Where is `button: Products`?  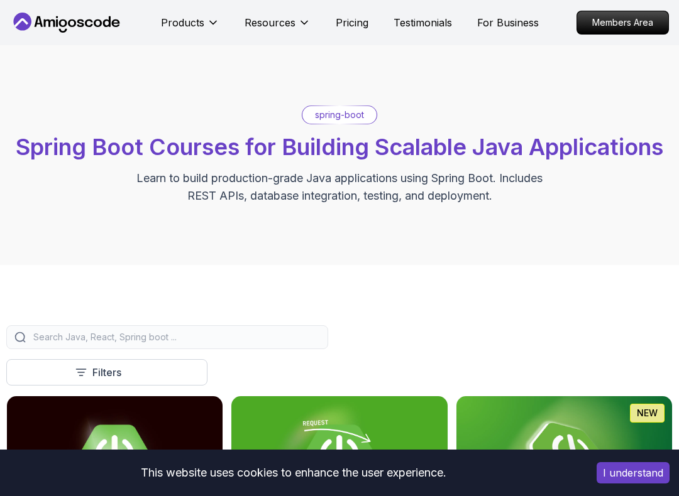 button: Products is located at coordinates (190, 28).